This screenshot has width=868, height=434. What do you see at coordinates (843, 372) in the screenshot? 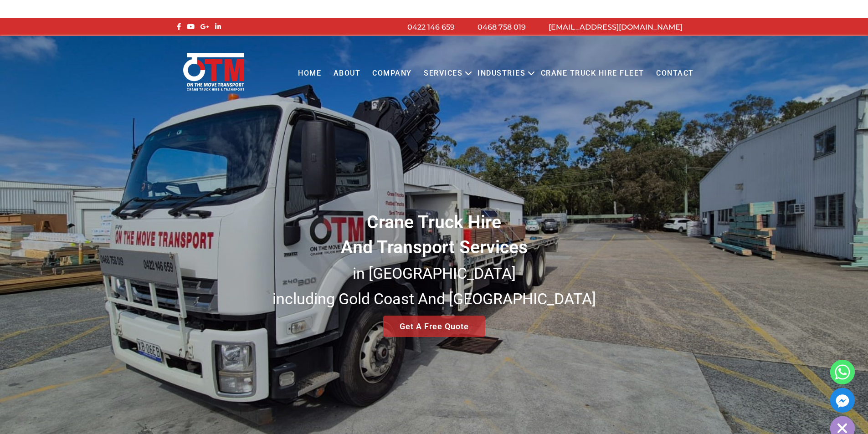
I see `a: Whatsapp` at bounding box center [843, 372].